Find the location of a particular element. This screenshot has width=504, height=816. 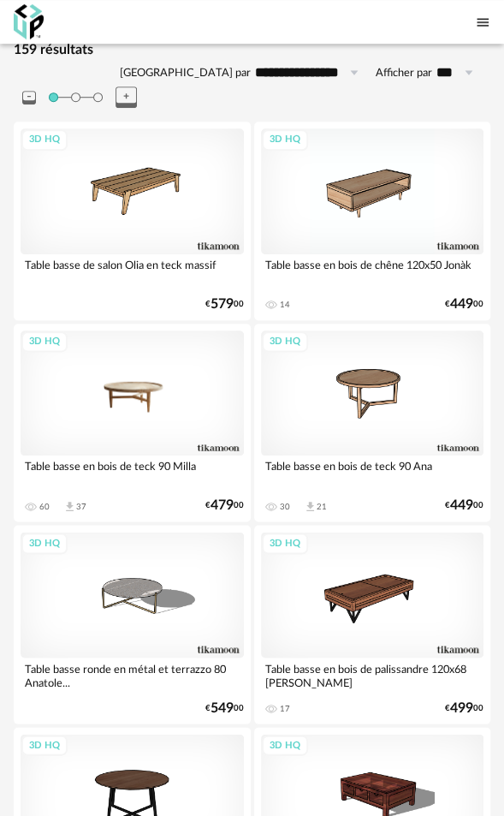

span: 499 is located at coordinates (462, 707).